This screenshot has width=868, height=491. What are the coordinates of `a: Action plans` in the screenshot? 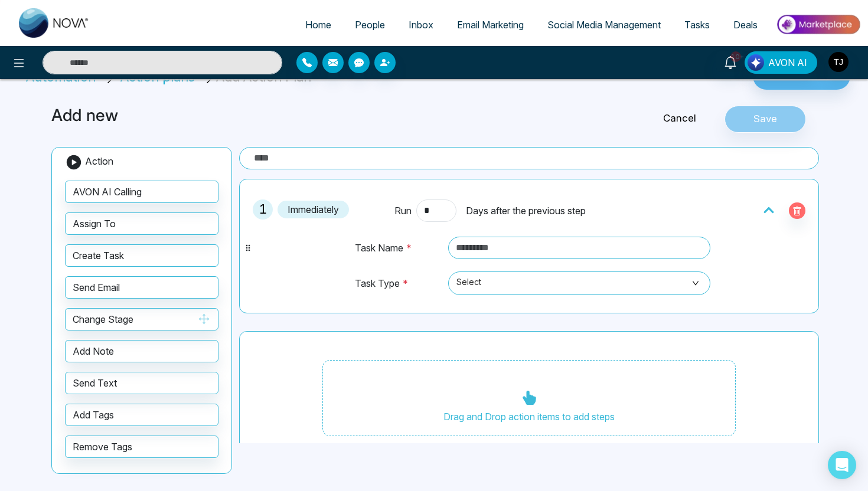 It's located at (150, 77).